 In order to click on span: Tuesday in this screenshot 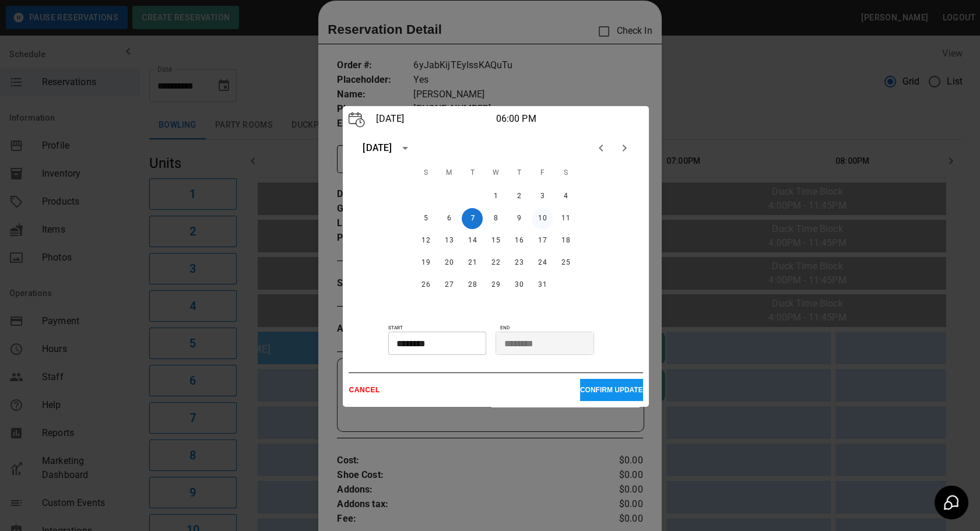, I will do `click(473, 173)`.